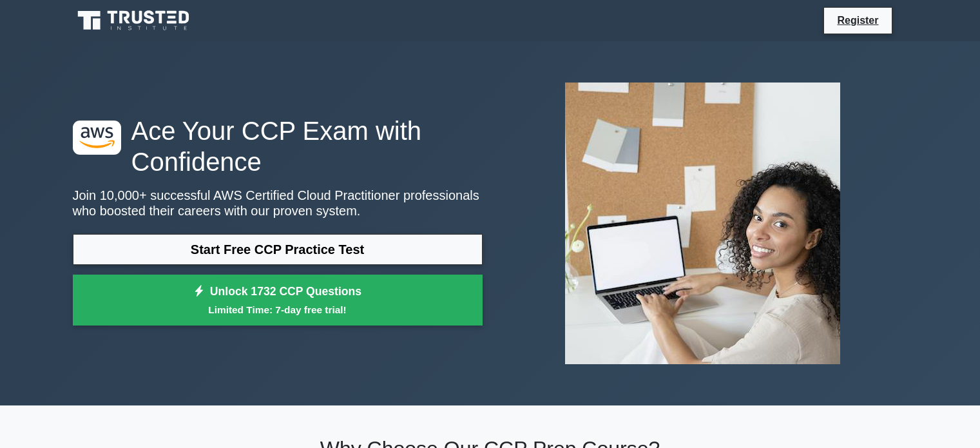 Image resolution: width=980 pixels, height=448 pixels. What do you see at coordinates (278, 310) in the screenshot?
I see `small: Limited Time: 7-day free trial!` at bounding box center [278, 310].